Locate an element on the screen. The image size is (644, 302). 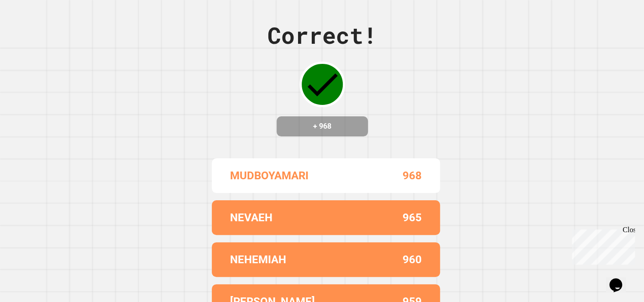
p: MUDBOYAMARI is located at coordinates (269, 176).